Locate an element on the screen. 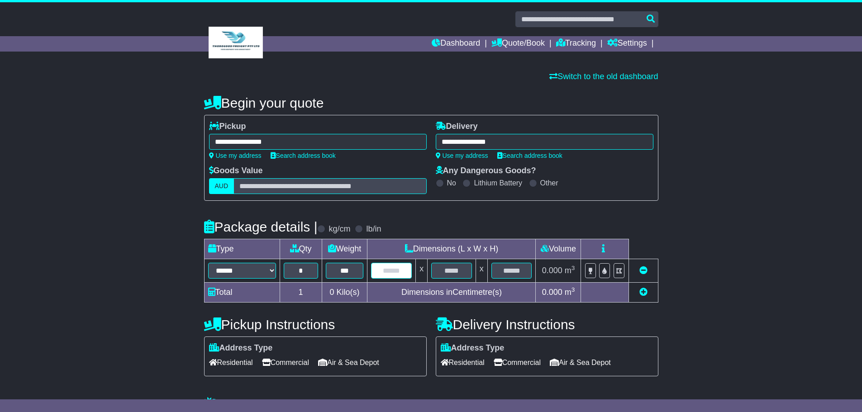  a: Settings is located at coordinates (627, 44).